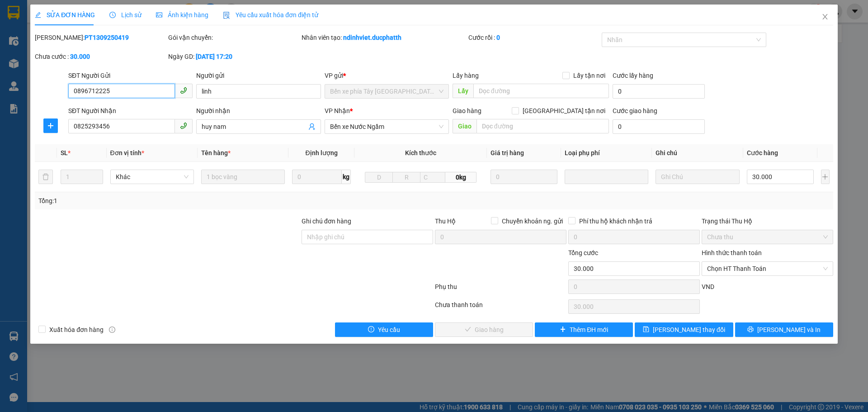  I want to click on span: save, so click(646, 330).